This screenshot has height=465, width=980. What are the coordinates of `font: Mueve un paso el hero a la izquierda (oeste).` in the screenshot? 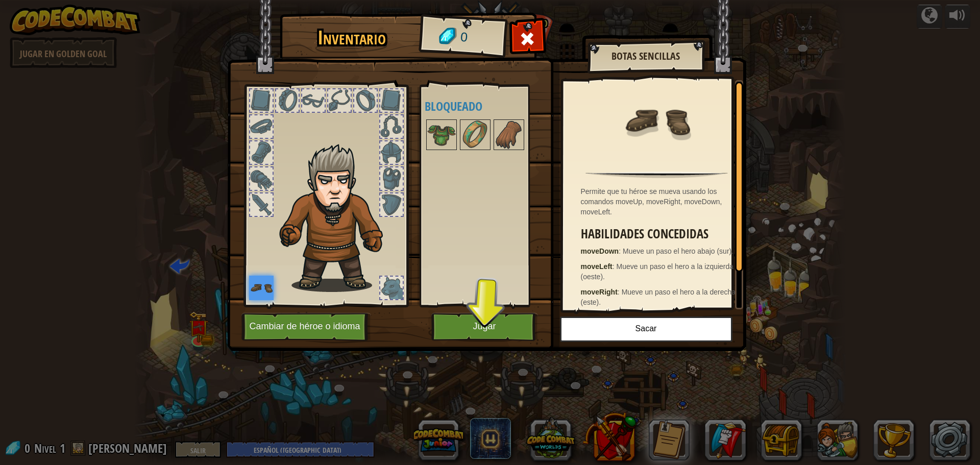 It's located at (657, 271).